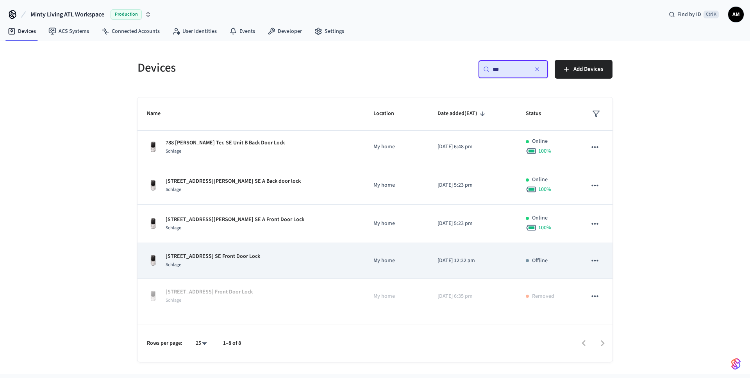  I want to click on span: Date added(EAT), so click(463, 113).